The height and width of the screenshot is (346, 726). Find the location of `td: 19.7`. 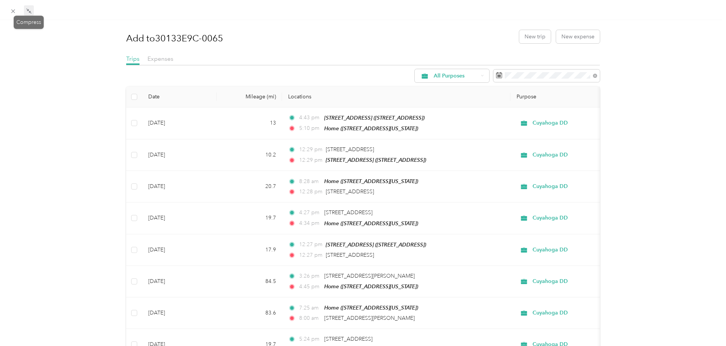

td: 19.7 is located at coordinates (249, 218).